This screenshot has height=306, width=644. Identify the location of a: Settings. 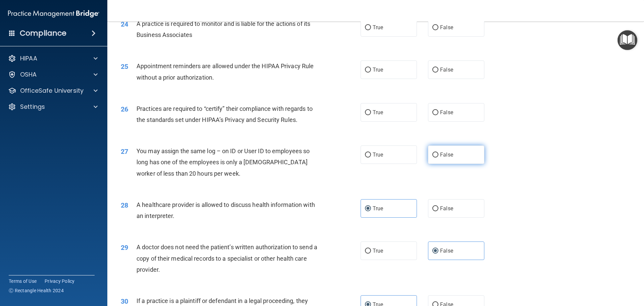
(53, 106).